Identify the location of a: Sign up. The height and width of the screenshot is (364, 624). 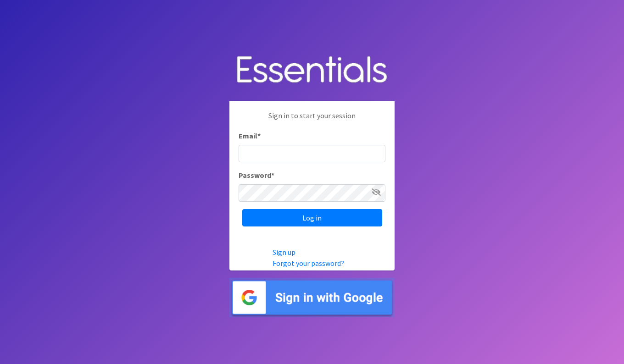
(284, 252).